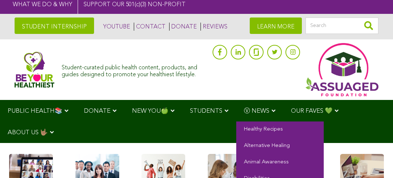 The height and width of the screenshot is (178, 393). Describe the element at coordinates (54, 25) in the screenshot. I see `a: STUDENT INTERNSHIP` at that location.